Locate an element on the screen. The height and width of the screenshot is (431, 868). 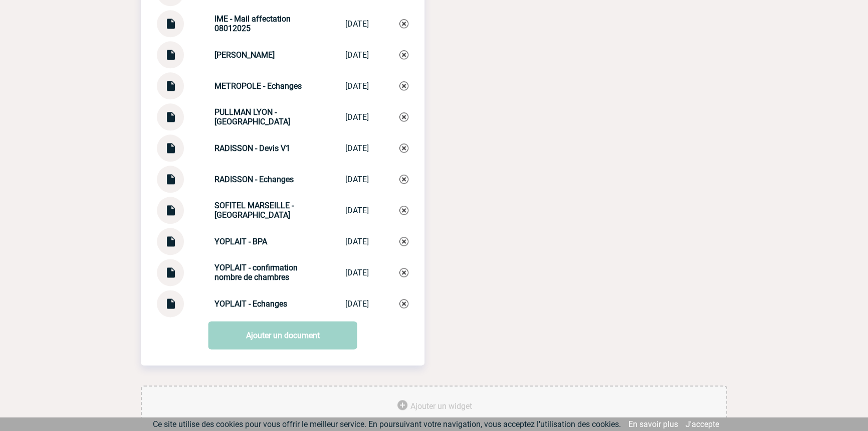
strong: METROPOLE - Echanges is located at coordinates (258, 86).